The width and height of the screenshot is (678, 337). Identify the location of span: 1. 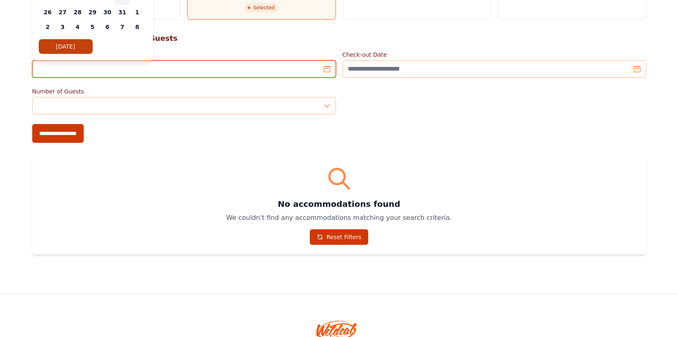
(137, 12).